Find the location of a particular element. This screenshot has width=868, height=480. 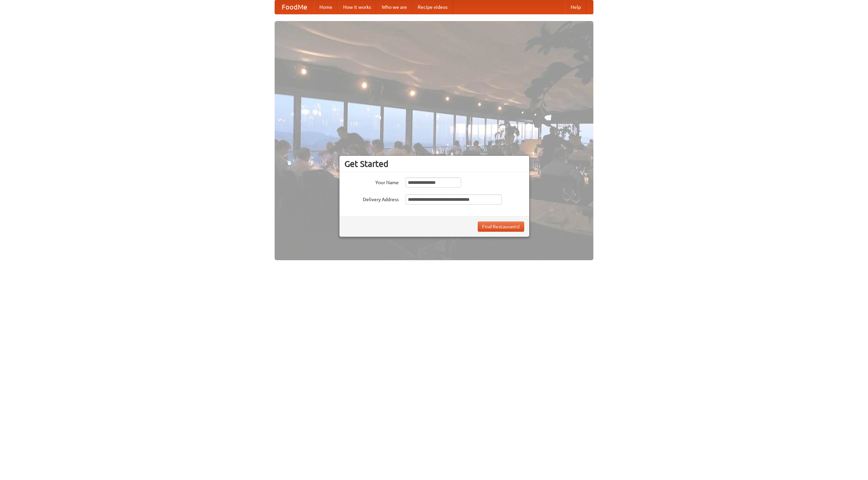

a: FoodMe is located at coordinates (294, 7).